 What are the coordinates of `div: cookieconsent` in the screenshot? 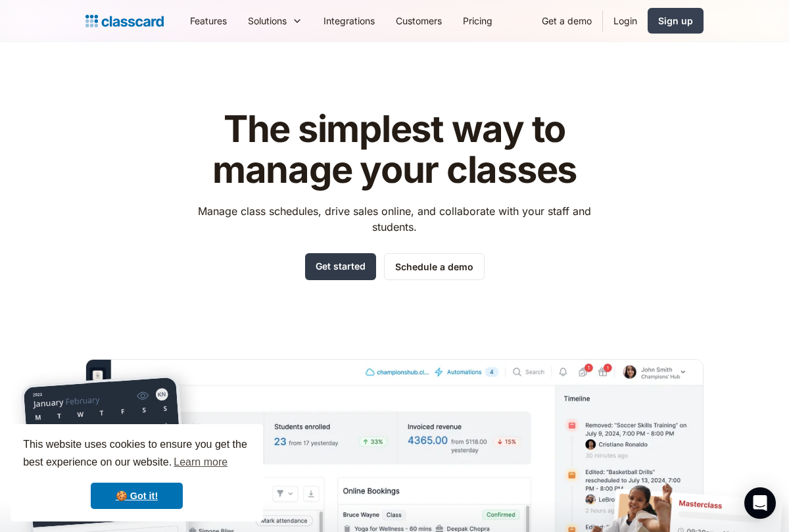 It's located at (137, 472).